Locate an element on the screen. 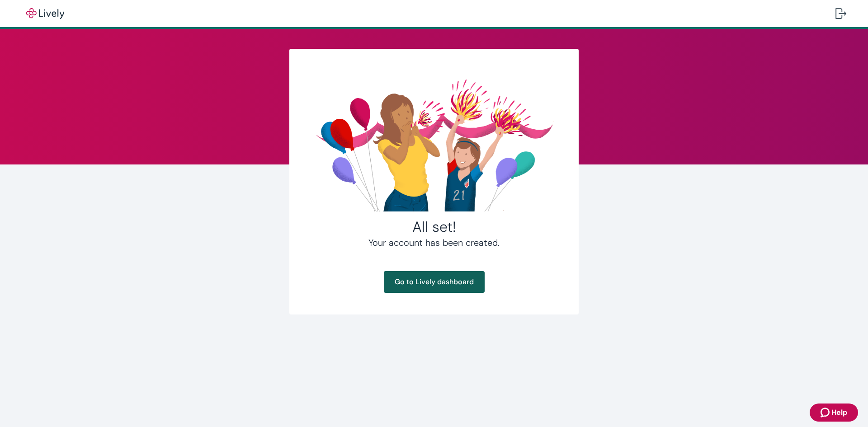 The width and height of the screenshot is (868, 427). span: Help is located at coordinates (839, 413).